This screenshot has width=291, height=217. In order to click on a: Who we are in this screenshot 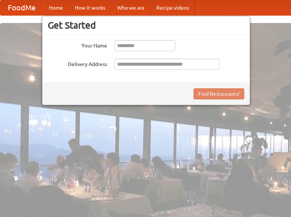, I will do `click(131, 8)`.